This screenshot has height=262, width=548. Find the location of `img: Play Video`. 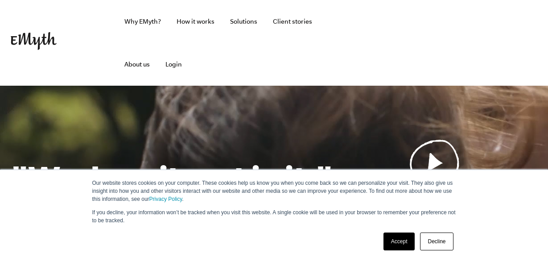

img: Play Video is located at coordinates (435, 162).